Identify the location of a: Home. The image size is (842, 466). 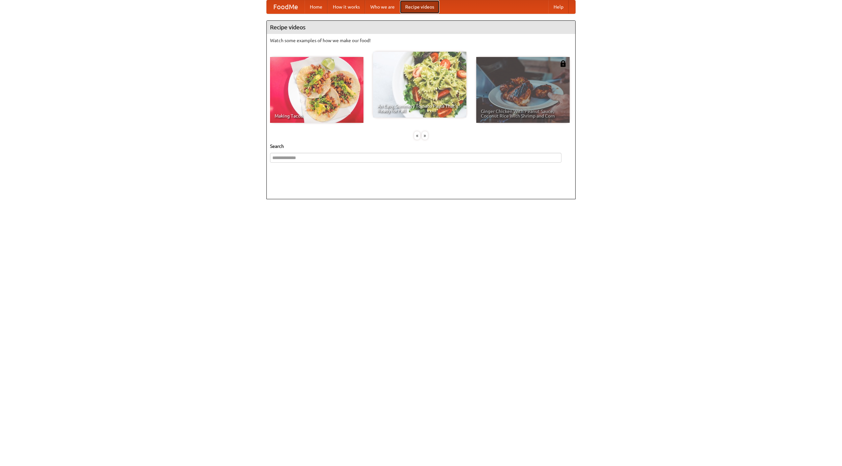
(316, 7).